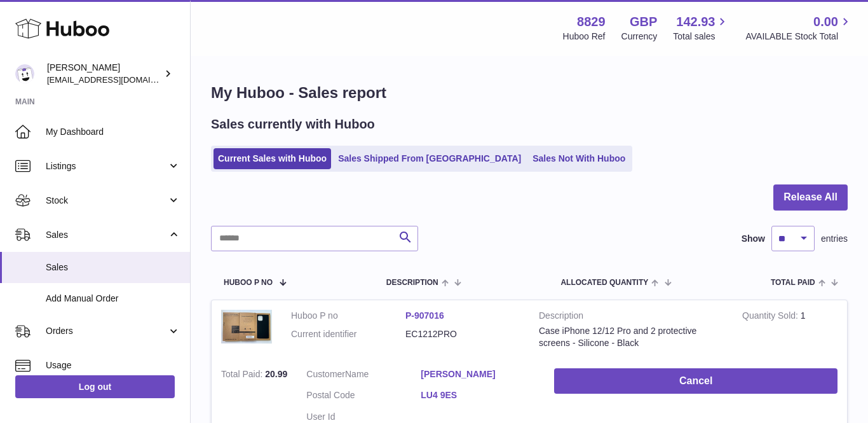 The height and width of the screenshot is (423, 868). What do you see at coordinates (113, 365) in the screenshot?
I see `span: Usage` at bounding box center [113, 365].